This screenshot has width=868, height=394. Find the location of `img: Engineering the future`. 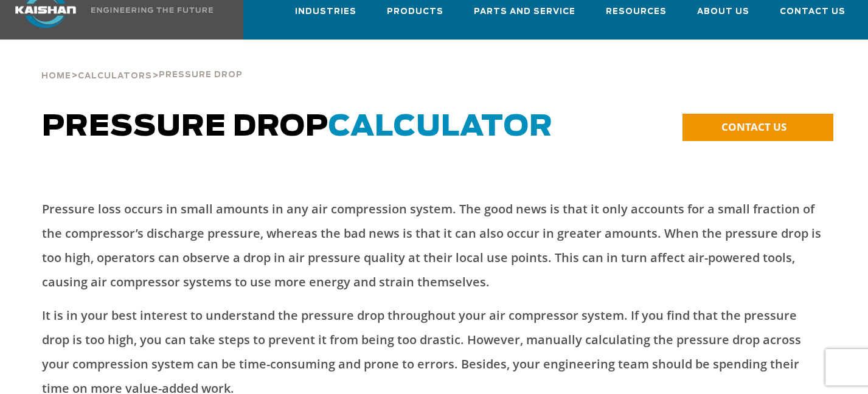

img: Engineering the future is located at coordinates (152, 10).